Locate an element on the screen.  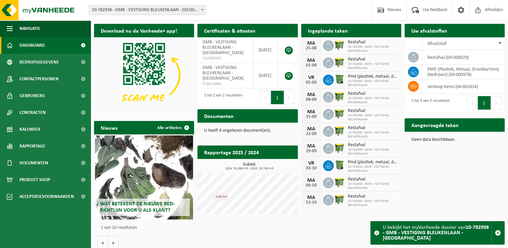
div: 08-09 is located at coordinates (311, 100).